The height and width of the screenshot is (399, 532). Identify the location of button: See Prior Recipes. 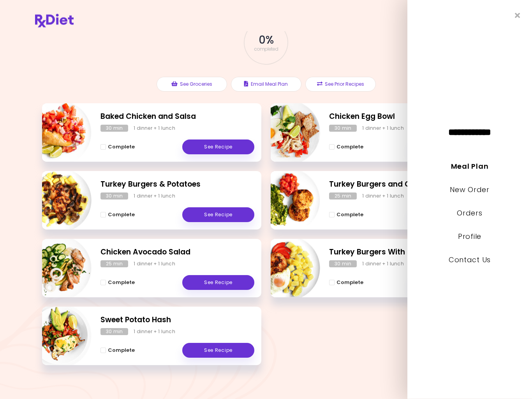
(340, 85).